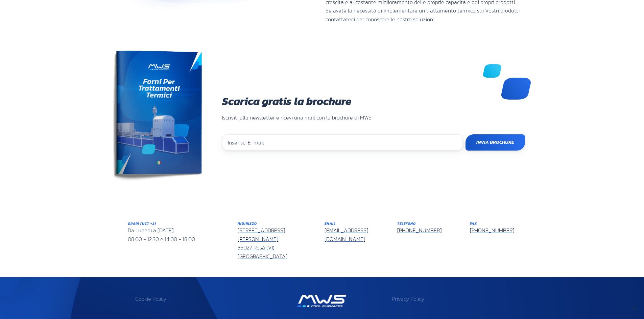 This screenshot has width=644, height=319. Describe the element at coordinates (428, 223) in the screenshot. I see `h6: Telefono` at that location.